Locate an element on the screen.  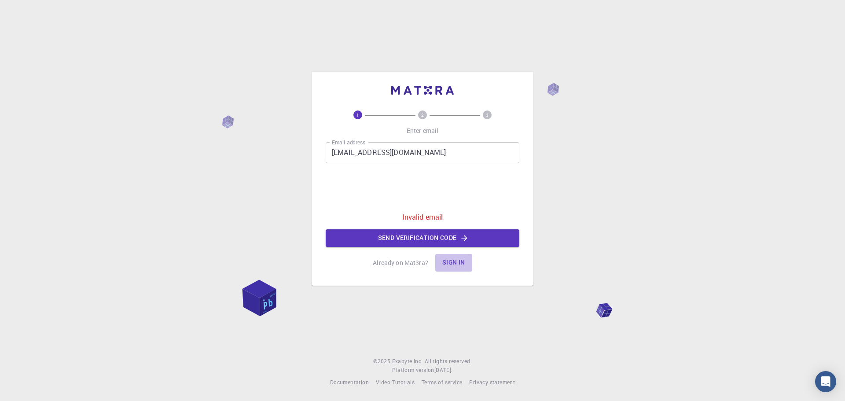
span: Platform version is located at coordinates (413, 370).